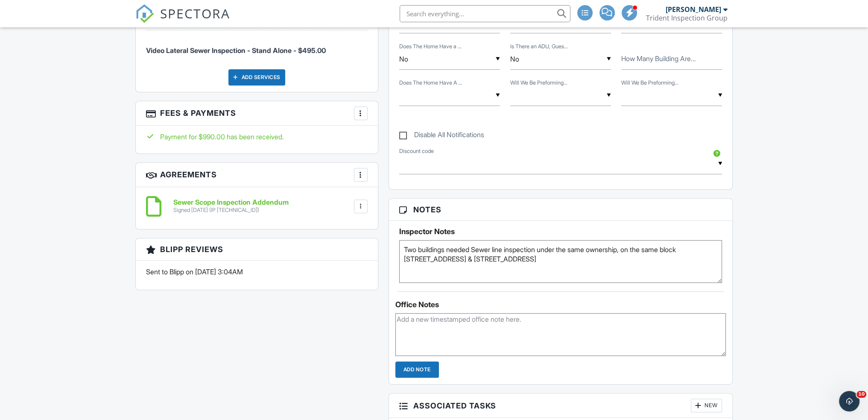 This screenshot has height=420, width=868. What do you see at coordinates (539, 83) in the screenshot?
I see `label: Will We Be Preforming a Level 2 Chimney?` at bounding box center [539, 83].